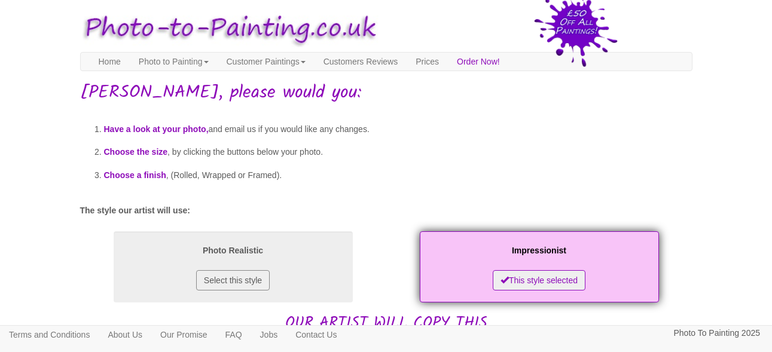  Describe the element at coordinates (109, 62) in the screenshot. I see `a: Home` at that location.